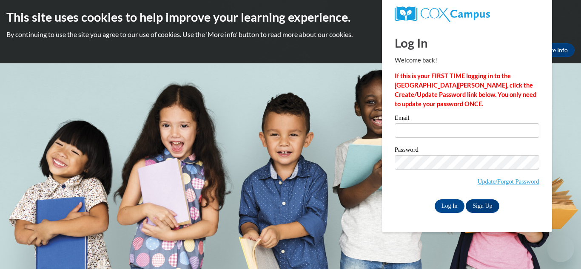  Describe the element at coordinates (554, 50) in the screenshot. I see `a: More Info` at that location.